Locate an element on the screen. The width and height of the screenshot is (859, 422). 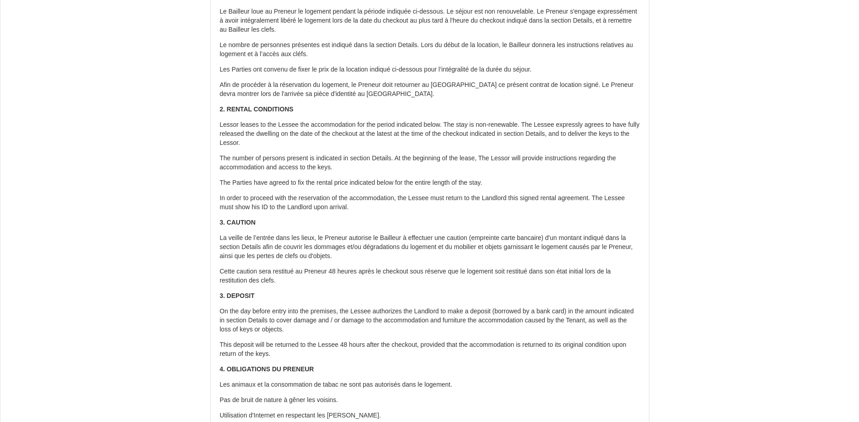
p: On the day before entry into the premises, the Lessee authorizes the Landlord to make a deposit (... is located at coordinates (430, 321).